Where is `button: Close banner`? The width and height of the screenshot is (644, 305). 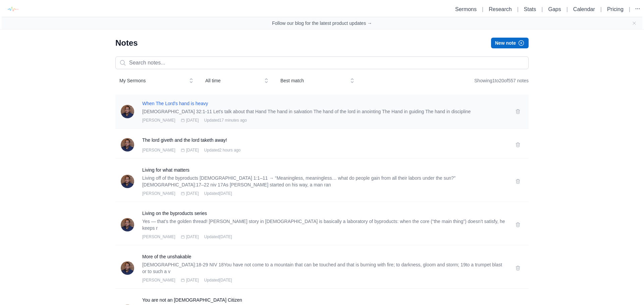 button: Close banner is located at coordinates (634, 23).